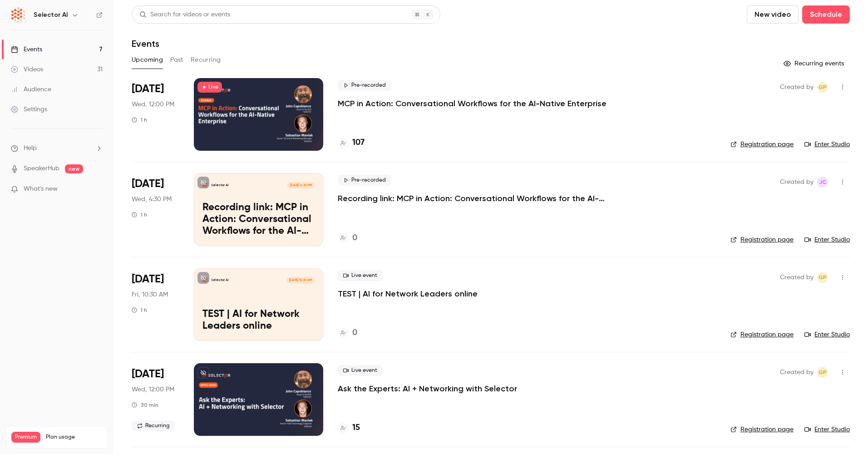 The height and width of the screenshot is (454, 868). Describe the element at coordinates (351, 143) in the screenshot. I see `a: 107` at that location.